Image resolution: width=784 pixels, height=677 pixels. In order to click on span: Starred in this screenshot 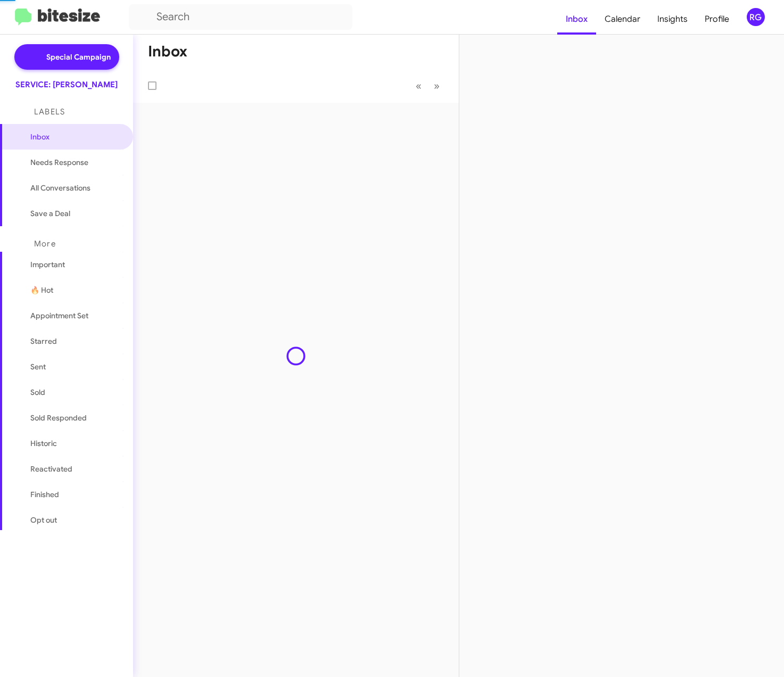, I will do `click(44, 341)`.